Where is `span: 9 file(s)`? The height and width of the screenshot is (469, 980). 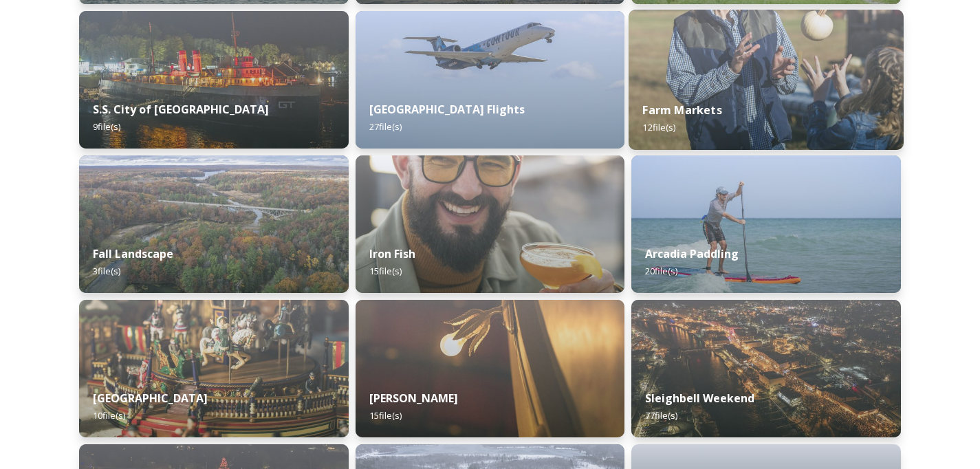
span: 9 file(s) is located at coordinates (106, 127).